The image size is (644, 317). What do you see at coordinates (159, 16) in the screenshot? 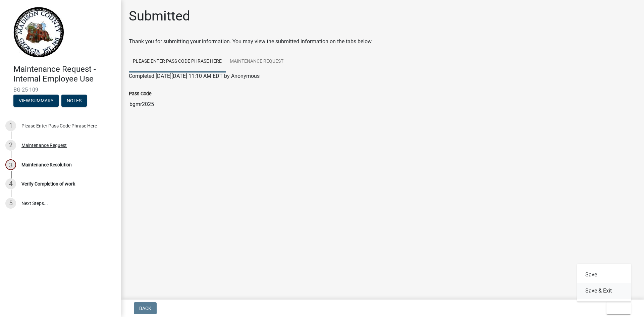
I see `h1: Submitted` at bounding box center [159, 16].